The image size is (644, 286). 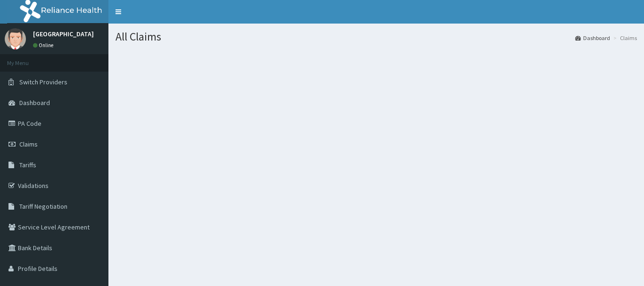 What do you see at coordinates (43, 82) in the screenshot?
I see `span: Switch Providers` at bounding box center [43, 82].